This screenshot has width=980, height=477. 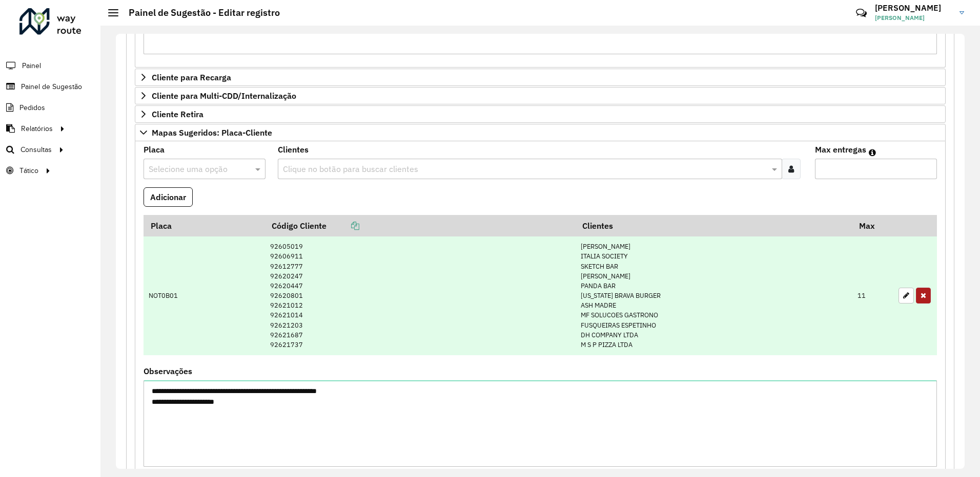 I want to click on th: Código Cliente, so click(x=420, y=226).